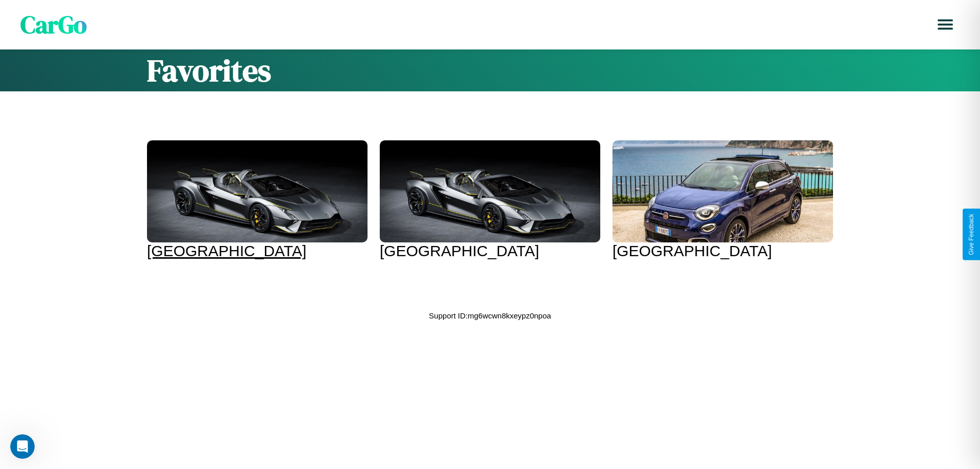  Describe the element at coordinates (490, 70) in the screenshot. I see `h1: Favorites` at that location.